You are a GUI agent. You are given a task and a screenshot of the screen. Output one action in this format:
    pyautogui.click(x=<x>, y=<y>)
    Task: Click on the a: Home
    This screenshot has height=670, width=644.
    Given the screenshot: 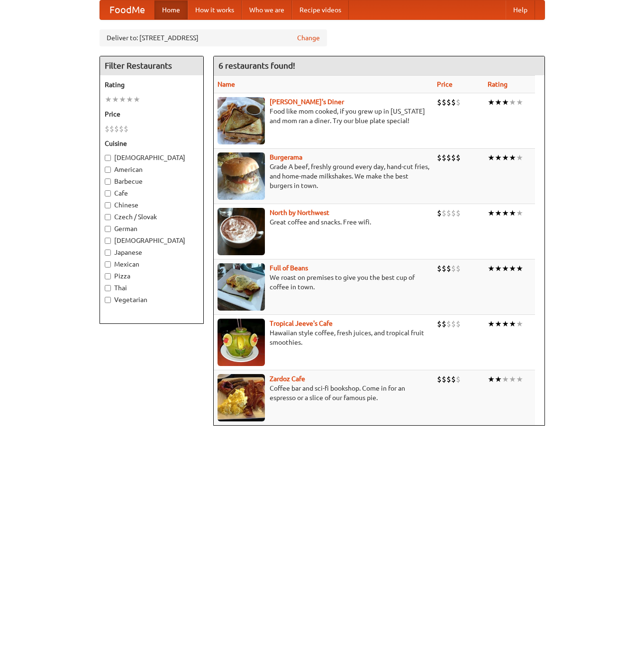 What is the action you would take?
    pyautogui.click(x=171, y=10)
    